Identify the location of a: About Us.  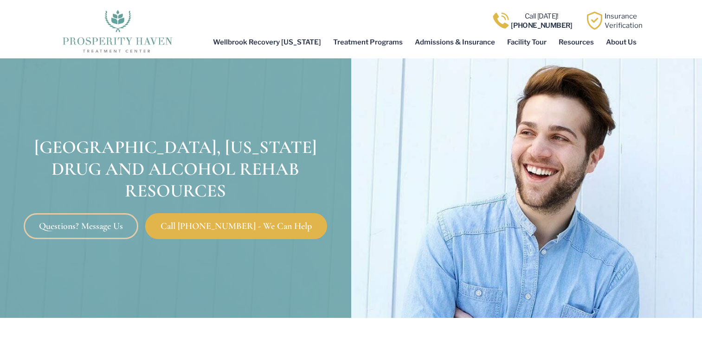
(621, 42).